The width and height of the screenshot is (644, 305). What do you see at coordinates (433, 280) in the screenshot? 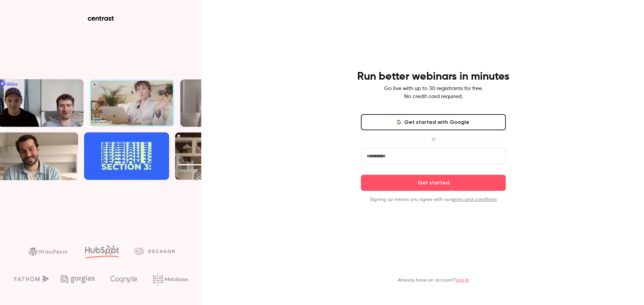
I see `p: Already have an account?` at bounding box center [433, 280].